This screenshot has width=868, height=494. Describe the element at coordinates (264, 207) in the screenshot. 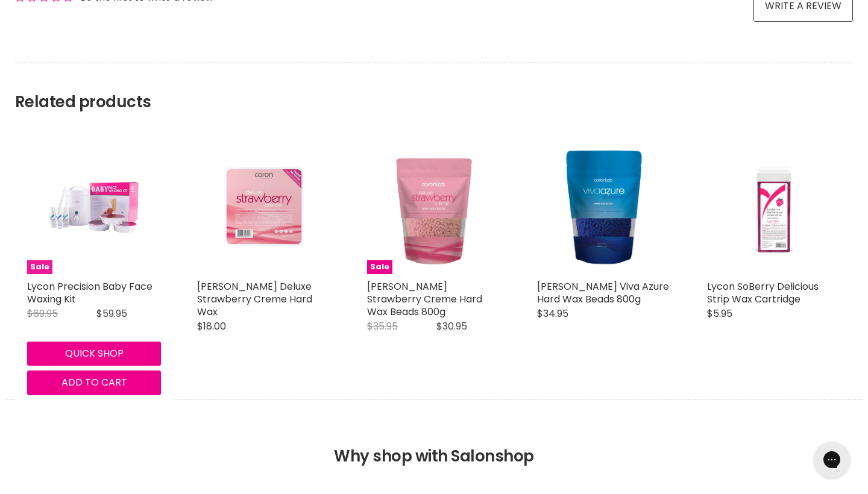

I see `a: Caron Deluxe Strawberry Creme Hard Wax Caron Deluxe Strawberry Creme Hard Wax` at that location.